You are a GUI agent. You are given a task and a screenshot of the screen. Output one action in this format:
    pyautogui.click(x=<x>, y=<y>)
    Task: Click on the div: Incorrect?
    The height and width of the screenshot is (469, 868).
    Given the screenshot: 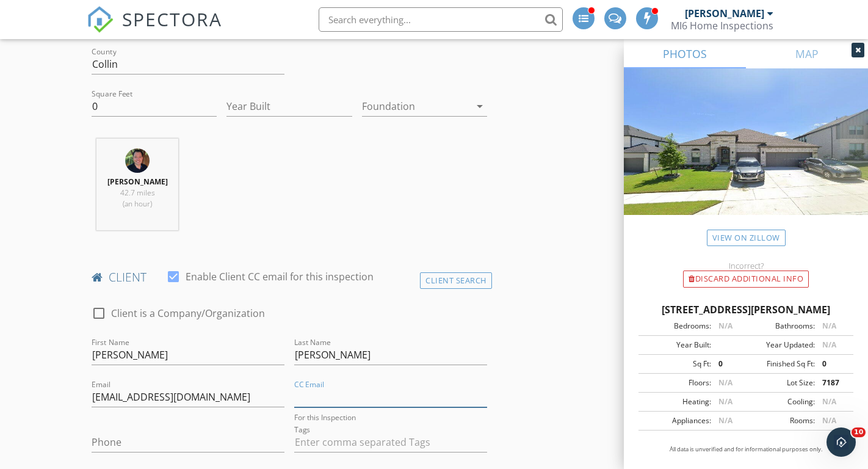 What is the action you would take?
    pyautogui.click(x=746, y=266)
    